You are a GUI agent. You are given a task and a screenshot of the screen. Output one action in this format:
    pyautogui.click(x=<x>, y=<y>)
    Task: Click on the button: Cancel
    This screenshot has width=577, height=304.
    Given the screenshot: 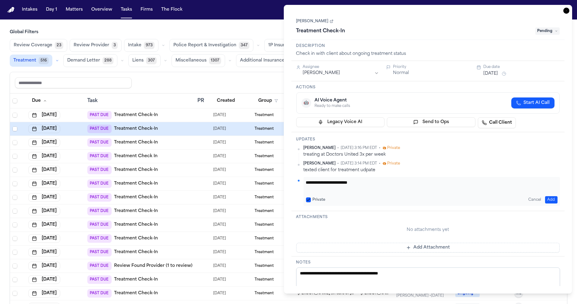 What is the action you would take?
    pyautogui.click(x=535, y=200)
    